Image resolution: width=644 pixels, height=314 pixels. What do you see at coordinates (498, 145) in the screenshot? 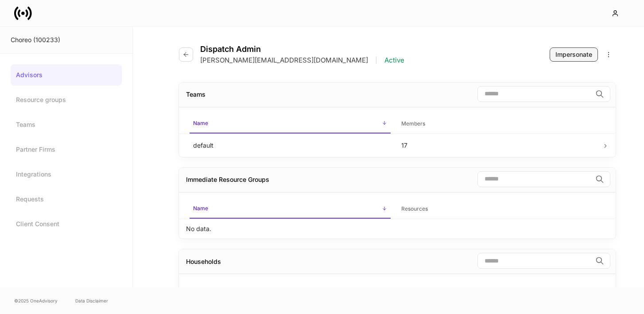
I see `td: 17` at bounding box center [498, 145].